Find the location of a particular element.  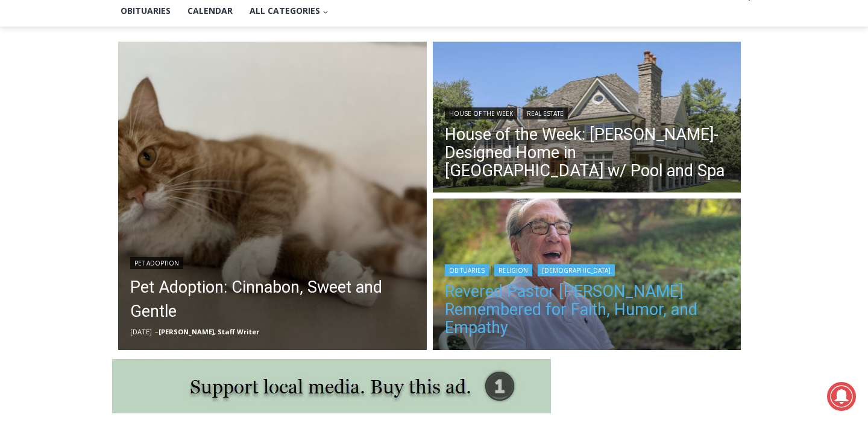

img: support local media, buy this ad is located at coordinates (332, 386).